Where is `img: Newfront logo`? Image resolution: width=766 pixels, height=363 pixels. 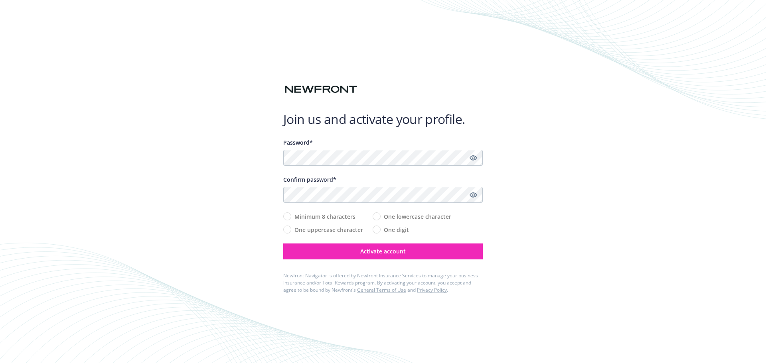
img: Newfront logo is located at coordinates (321, 89).